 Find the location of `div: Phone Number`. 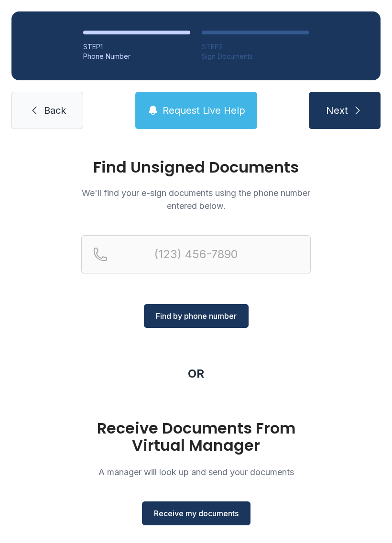

div: Phone Number is located at coordinates (137, 56).